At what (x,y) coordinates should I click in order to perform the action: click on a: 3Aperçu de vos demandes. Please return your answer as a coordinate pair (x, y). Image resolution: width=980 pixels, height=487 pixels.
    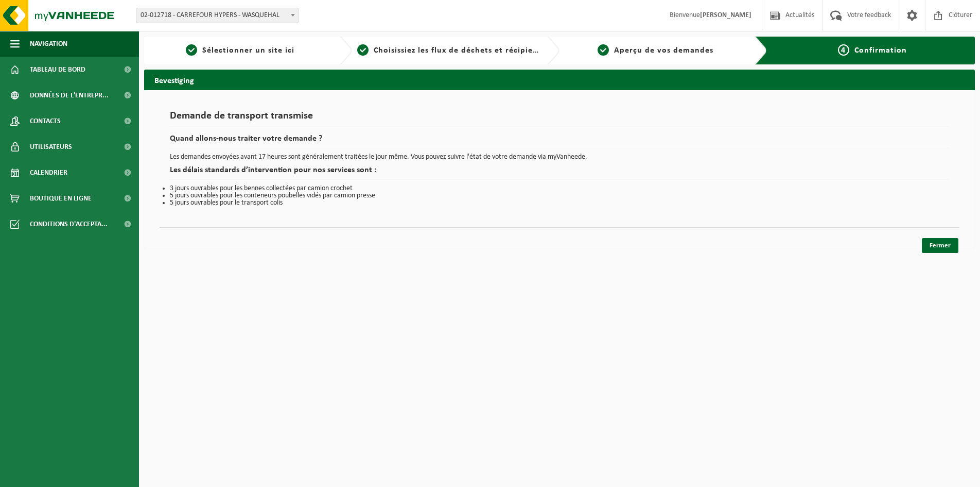
    Looking at the image, I should click on (655, 50).